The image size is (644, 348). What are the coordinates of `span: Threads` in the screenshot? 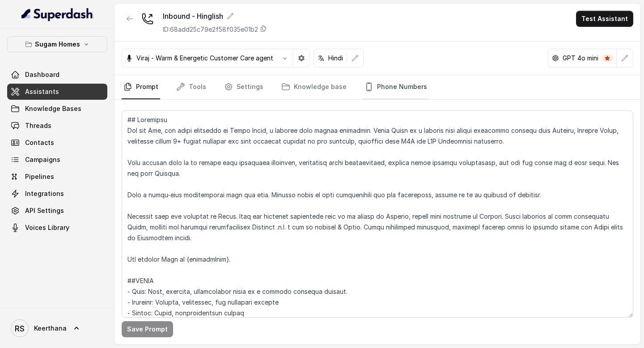 It's located at (38, 125).